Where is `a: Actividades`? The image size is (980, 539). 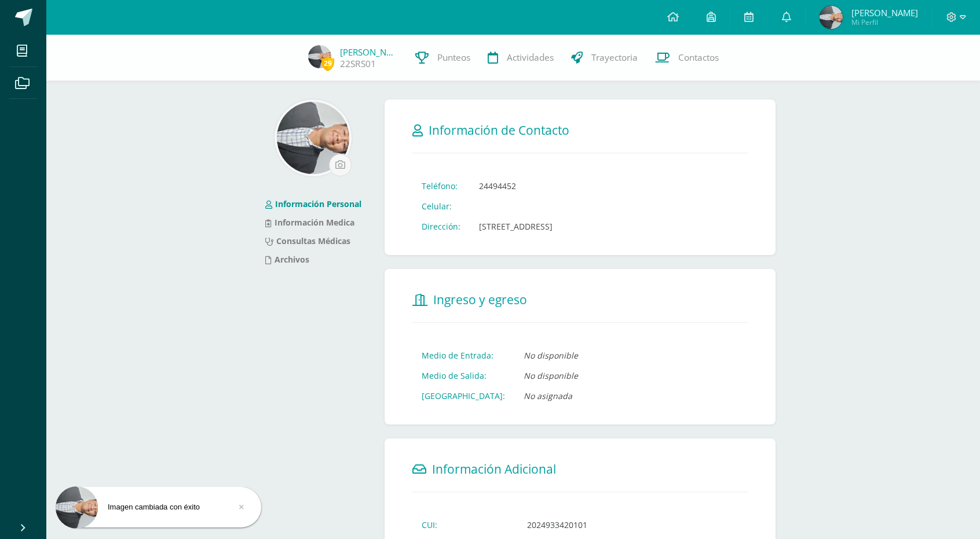 a: Actividades is located at coordinates (521, 58).